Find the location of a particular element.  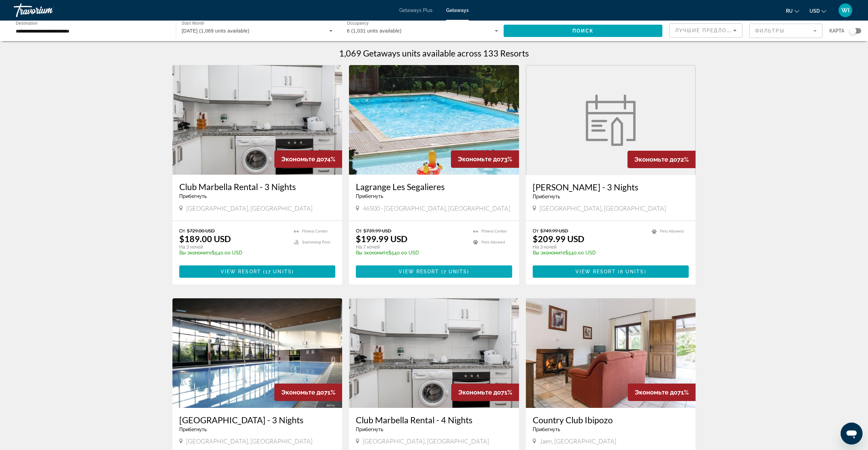

span: WI is located at coordinates (846, 10).